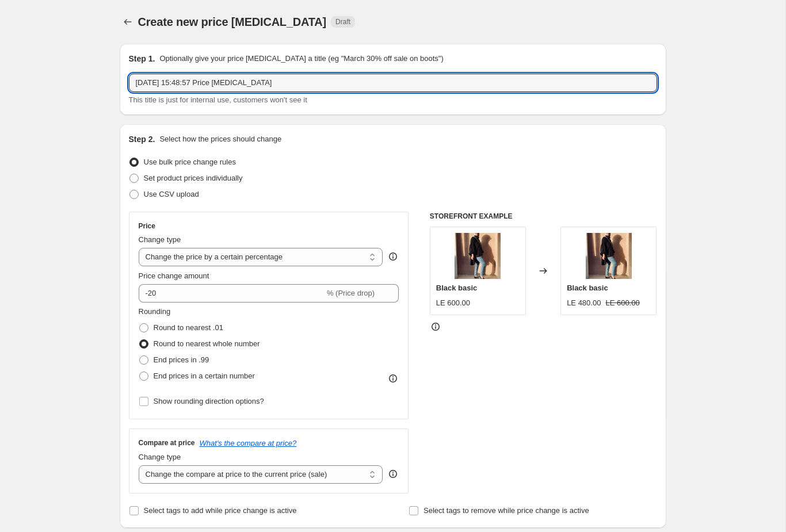 The height and width of the screenshot is (532, 786). Describe the element at coordinates (142, 140) in the screenshot. I see `h2: Step 2.` at that location.